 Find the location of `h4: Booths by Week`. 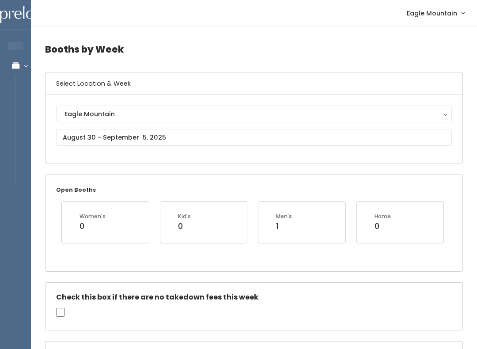

h4: Booths by Week is located at coordinates (254, 49).